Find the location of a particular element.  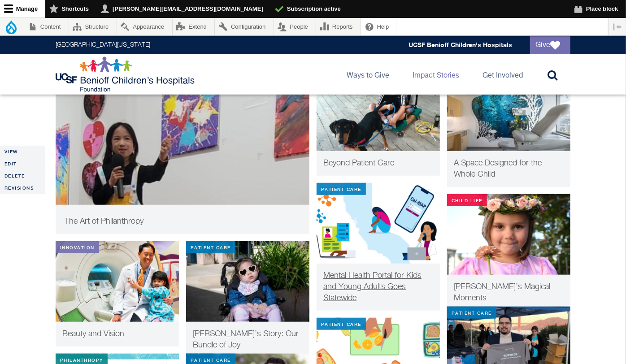

img: Juliette explaining her art is located at coordinates (182, 151).